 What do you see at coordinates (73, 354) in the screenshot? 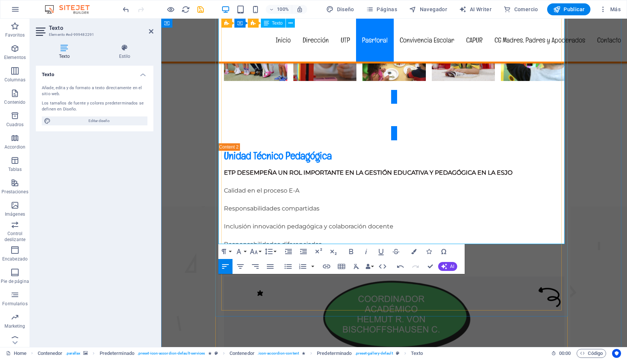
I see `span: . parallax` at bounding box center [73, 354].